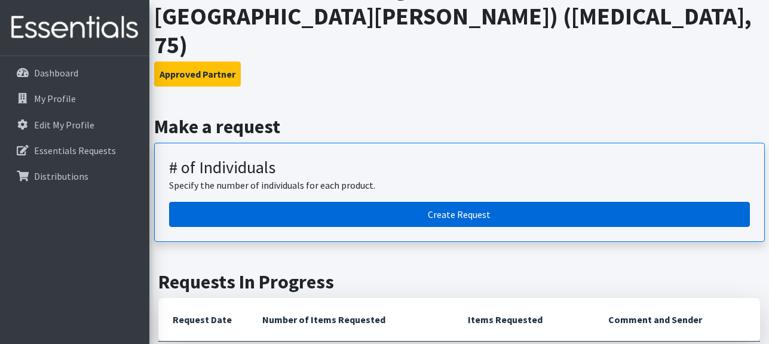 The height and width of the screenshot is (344, 769). Describe the element at coordinates (351, 320) in the screenshot. I see `th: Number of Items Requested` at that location.